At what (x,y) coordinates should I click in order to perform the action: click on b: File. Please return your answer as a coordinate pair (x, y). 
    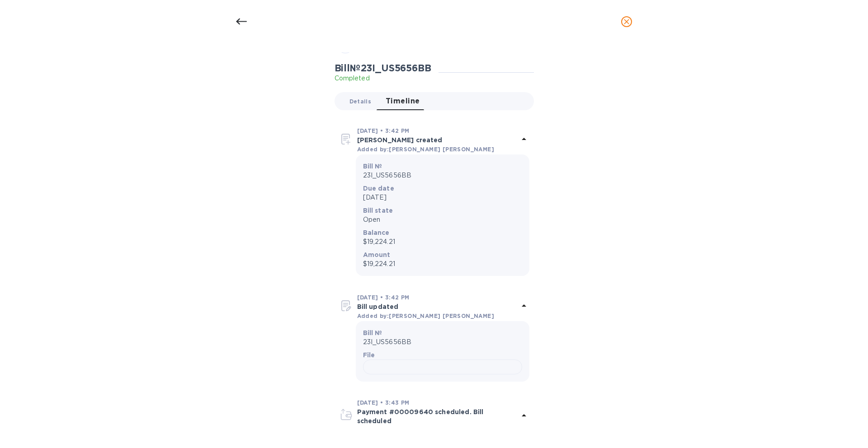
    Looking at the image, I should click on (369, 355).